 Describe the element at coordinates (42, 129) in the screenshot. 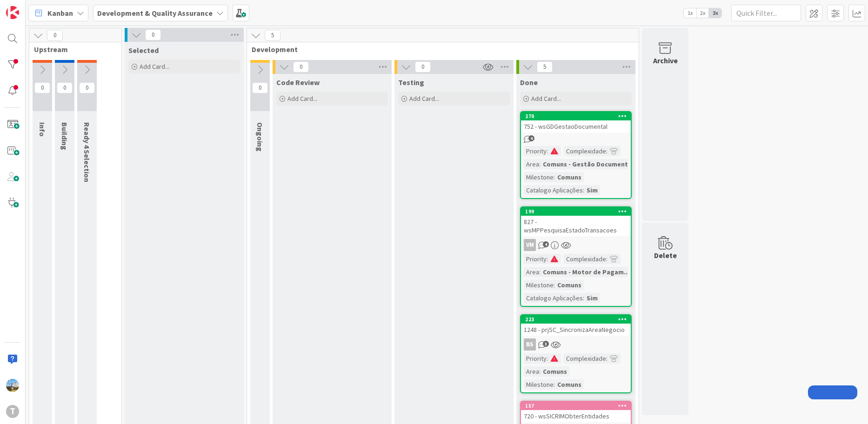

I see `span: Info` at that location.